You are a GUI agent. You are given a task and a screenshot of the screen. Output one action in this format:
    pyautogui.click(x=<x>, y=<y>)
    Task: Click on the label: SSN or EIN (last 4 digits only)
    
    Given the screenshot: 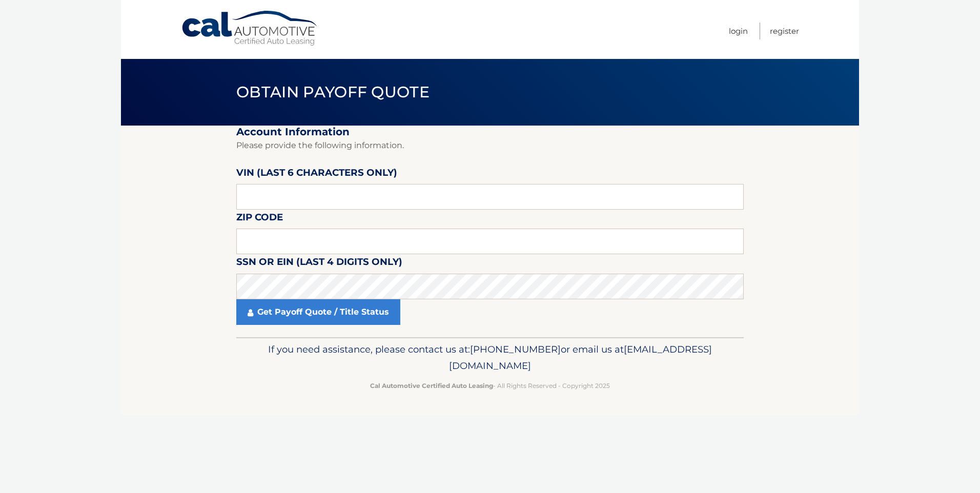 What is the action you would take?
    pyautogui.click(x=320, y=263)
    